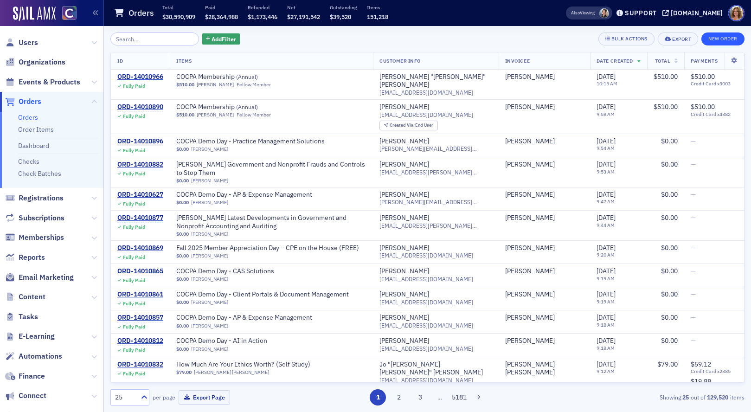 The image size is (751, 412). Describe the element at coordinates (221, 7) in the screenshot. I see `p: Paid` at that location.